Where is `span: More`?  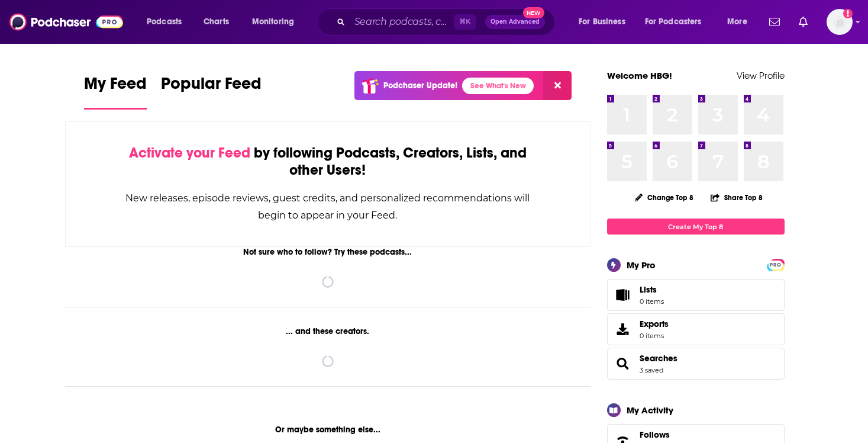 span: More is located at coordinates (737, 22).